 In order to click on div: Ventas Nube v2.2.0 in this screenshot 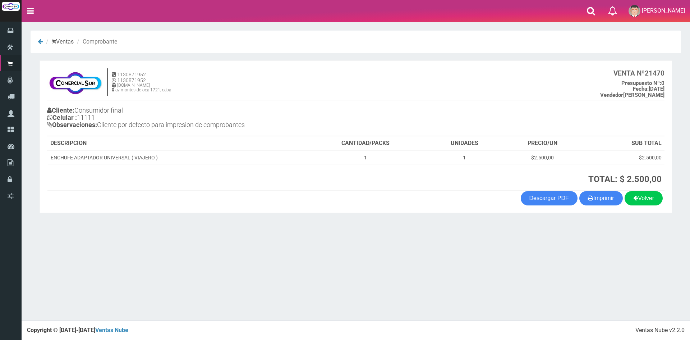, I will do `click(660, 330)`.